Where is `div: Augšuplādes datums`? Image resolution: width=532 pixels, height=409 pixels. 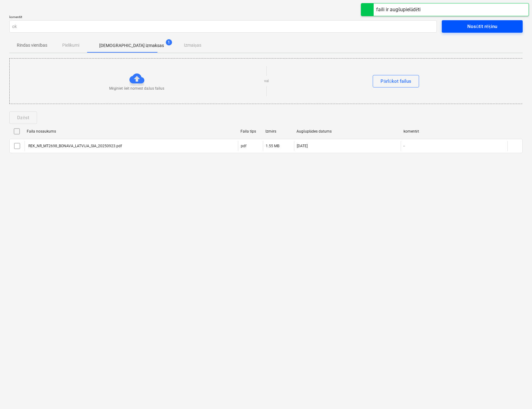 div: Augšuplādes datums is located at coordinates (348, 131).